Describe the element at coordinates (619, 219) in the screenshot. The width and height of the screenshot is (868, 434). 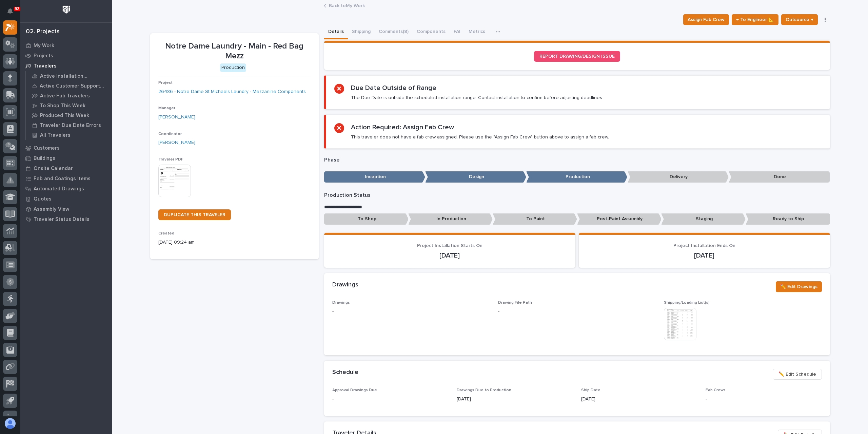
I see `p: Post-Paint Assembly` at that location.